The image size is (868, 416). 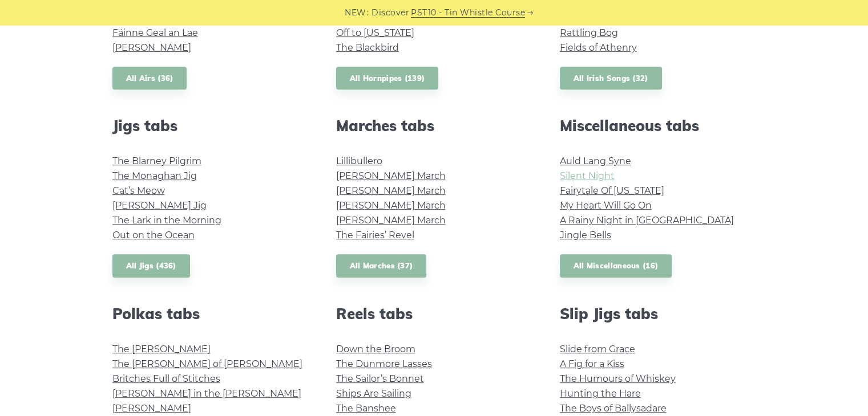 I want to click on a: Slide from Grace, so click(x=597, y=349).